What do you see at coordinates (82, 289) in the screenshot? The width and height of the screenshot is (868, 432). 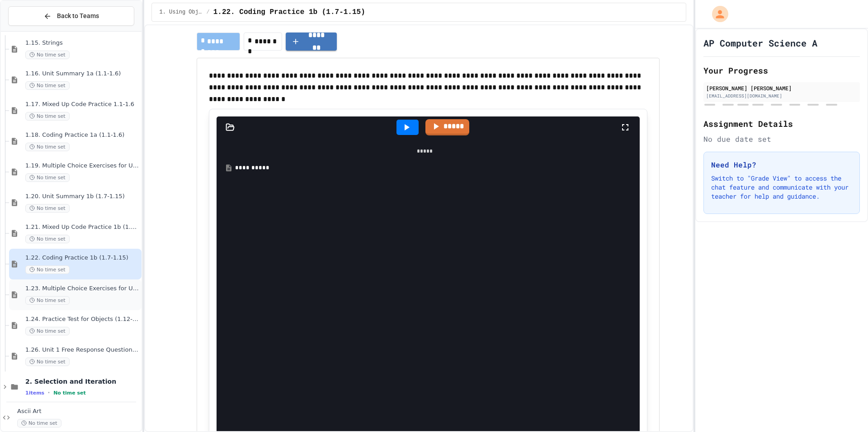 I see `span: 1.23. Multiple Choice Exercises for Unit 1b (1.9-1.15)` at bounding box center [82, 289].